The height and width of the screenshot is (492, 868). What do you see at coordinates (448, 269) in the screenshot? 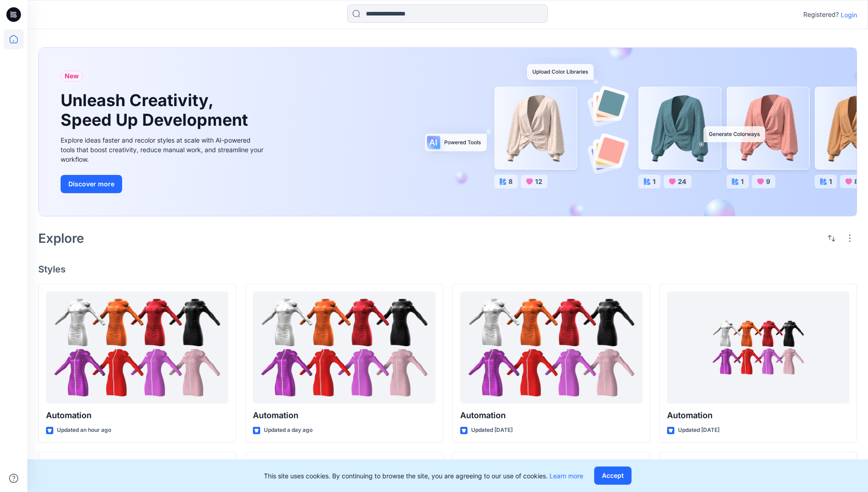
I see `h4: Styles` at bounding box center [448, 269].